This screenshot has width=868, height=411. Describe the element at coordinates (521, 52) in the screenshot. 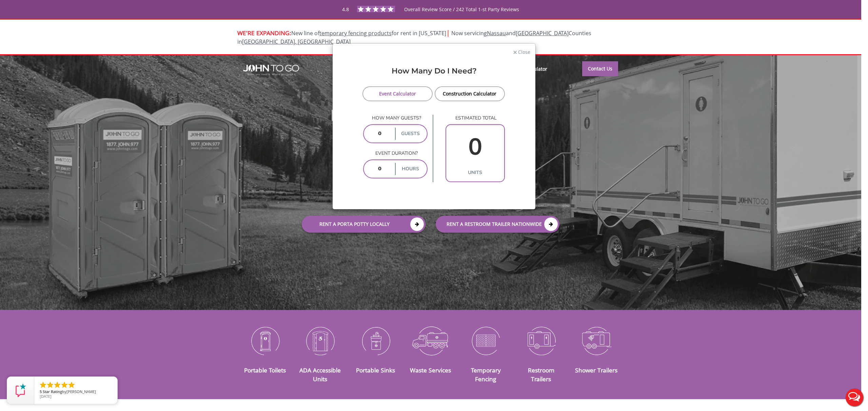

I see `button: Close` at that location.